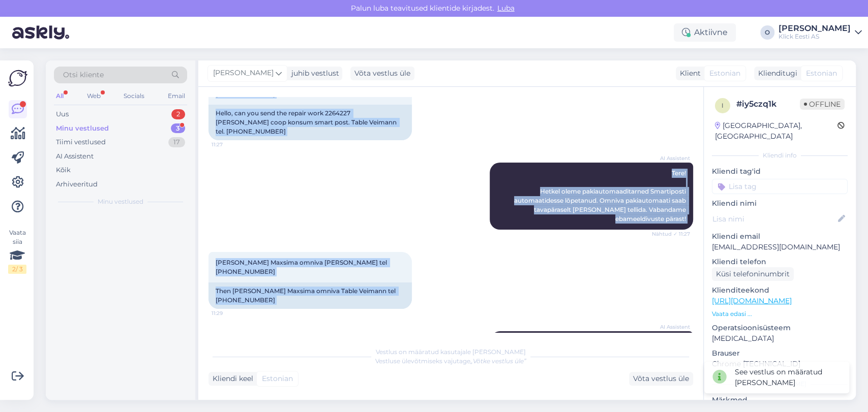 The height and width of the screenshot is (412, 868). Describe the element at coordinates (83, 75) in the screenshot. I see `span: Otsi kliente` at that location.